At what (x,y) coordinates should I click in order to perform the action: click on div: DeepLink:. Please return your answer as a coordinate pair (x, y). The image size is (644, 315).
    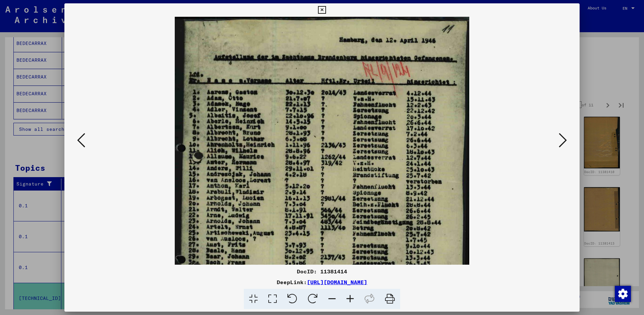
    Looking at the image, I should click on (322, 282).